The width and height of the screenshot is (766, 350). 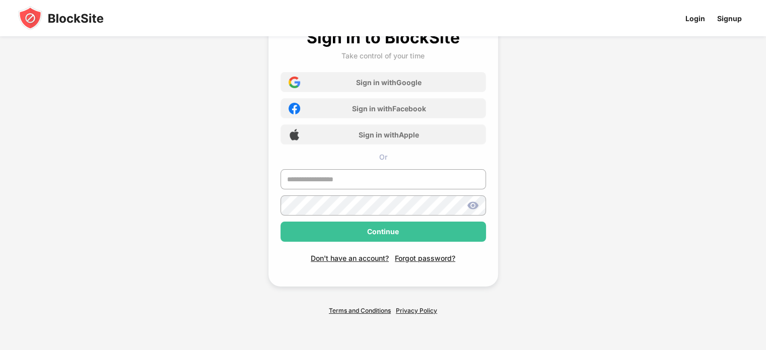 What do you see at coordinates (473, 205) in the screenshot?
I see `img: show-password.svg` at bounding box center [473, 205].